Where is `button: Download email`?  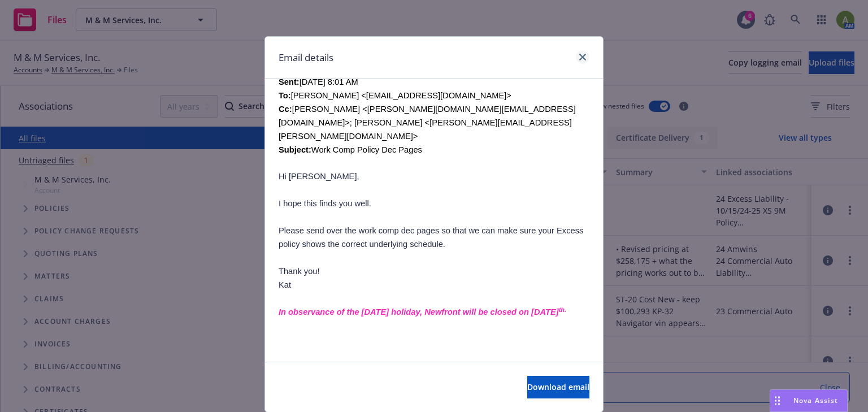
button: Download email is located at coordinates (558, 387).